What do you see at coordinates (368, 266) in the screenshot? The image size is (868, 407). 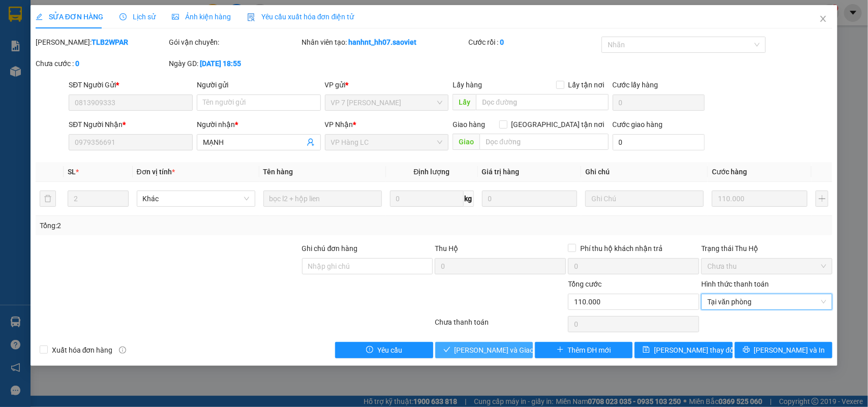 I see `input: Ghi chú đơn hàng` at bounding box center [368, 266].